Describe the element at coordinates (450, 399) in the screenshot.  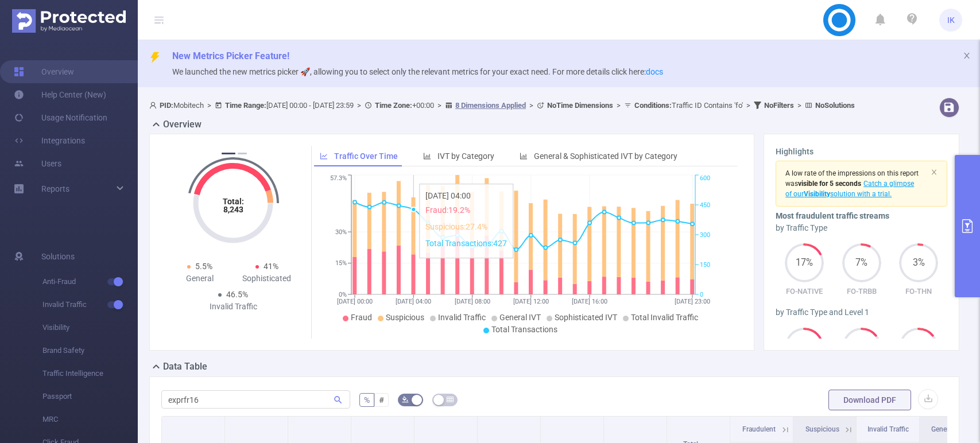
I see `i: icon: table` at that location.